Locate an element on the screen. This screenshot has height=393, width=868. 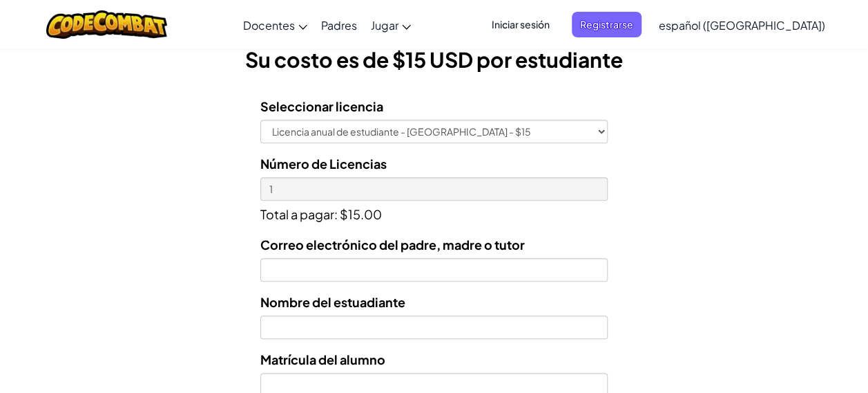
label: Número de Licencias is located at coordinates (323, 163).